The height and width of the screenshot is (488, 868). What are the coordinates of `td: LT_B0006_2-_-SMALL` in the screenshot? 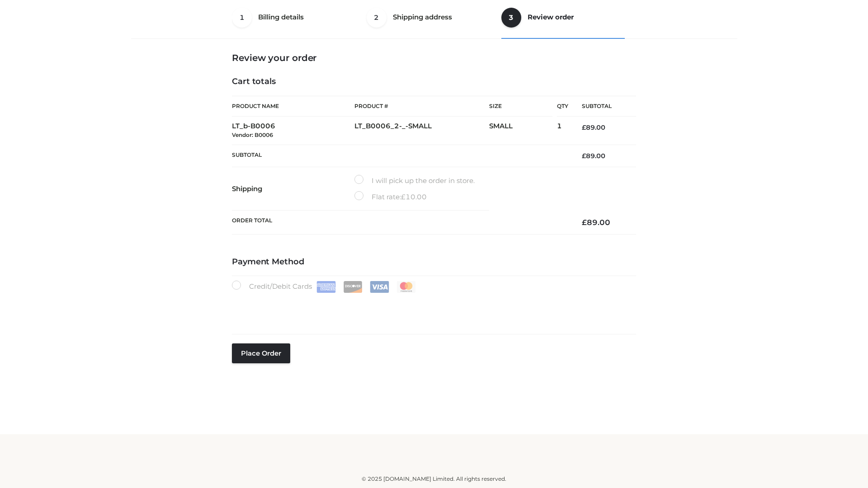 It's located at (422, 131).